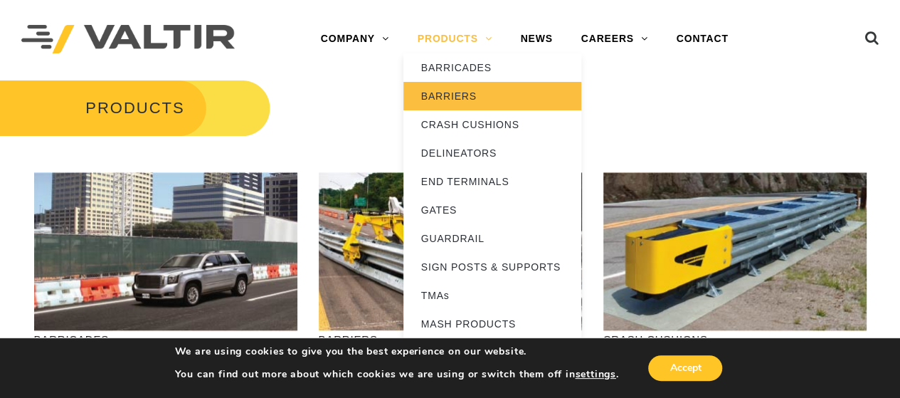  Describe the element at coordinates (397, 374) in the screenshot. I see `p: You can find out more about which cookies we are using or switch them off in .` at that location.